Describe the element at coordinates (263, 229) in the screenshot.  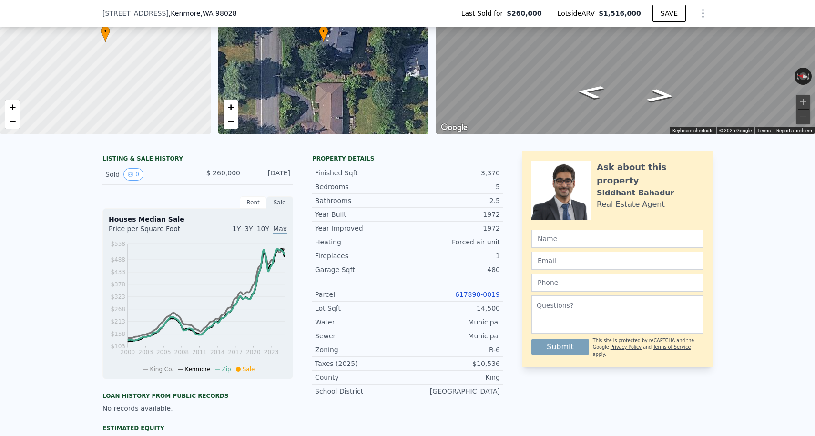
I see `span: 10Y` at that location.